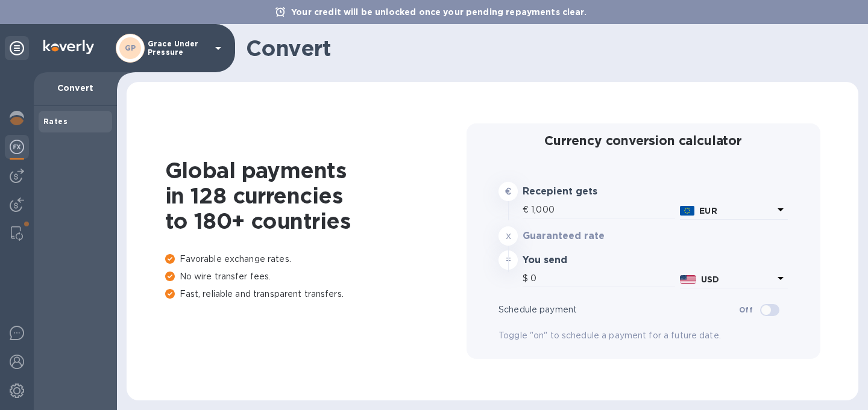 This screenshot has width=868, height=410. Describe the element at coordinates (178, 48) in the screenshot. I see `p: Grace Under Pressure` at that location.